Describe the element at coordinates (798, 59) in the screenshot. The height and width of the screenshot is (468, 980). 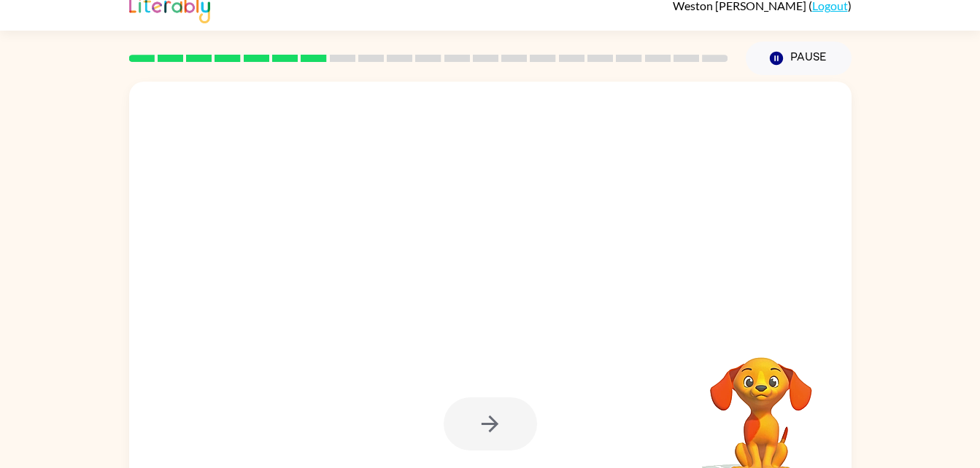
I see `button: Pause` at that location.